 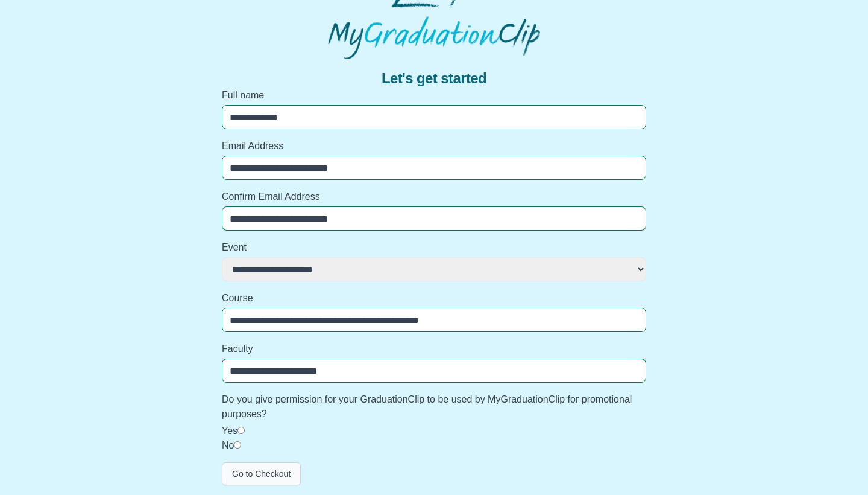 What do you see at coordinates (434, 146) in the screenshot?
I see `label: Email Address` at bounding box center [434, 146].